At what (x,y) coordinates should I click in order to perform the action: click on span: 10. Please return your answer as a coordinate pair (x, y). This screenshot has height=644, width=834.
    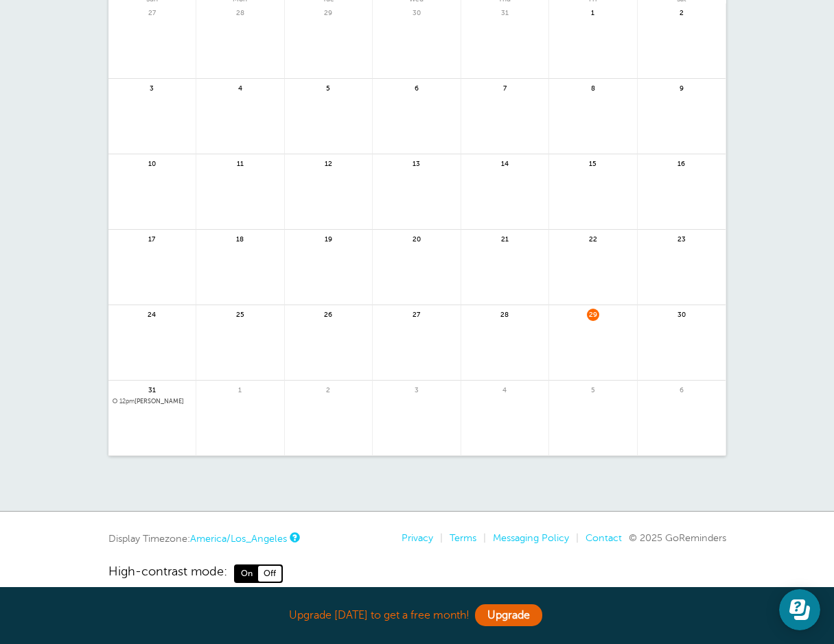
    Looking at the image, I should click on (152, 163).